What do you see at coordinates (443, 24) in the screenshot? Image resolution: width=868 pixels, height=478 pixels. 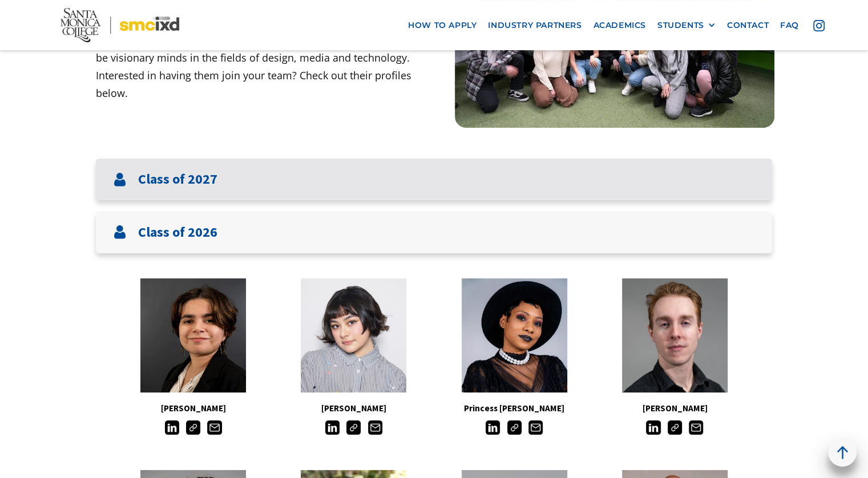 I see `a: how to apply` at bounding box center [443, 24].